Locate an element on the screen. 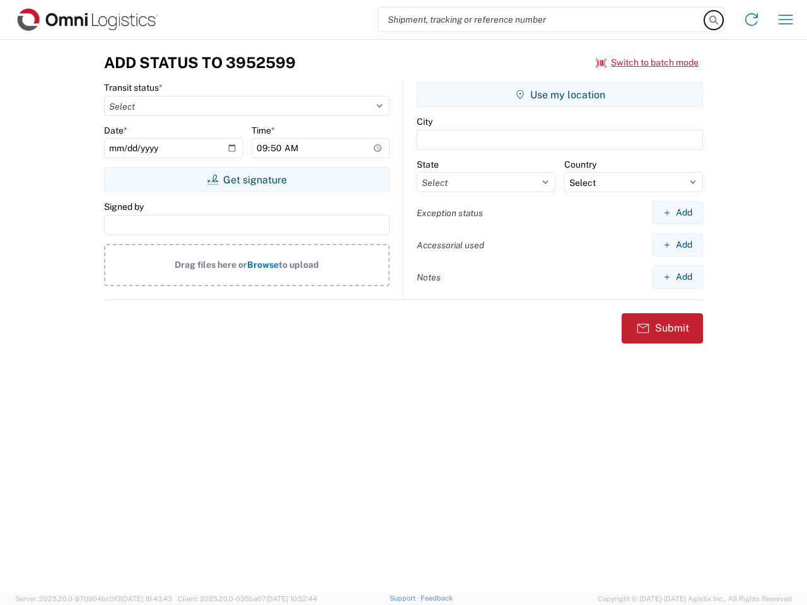 Image resolution: width=807 pixels, height=605 pixels. label: Signed by is located at coordinates (124, 207).